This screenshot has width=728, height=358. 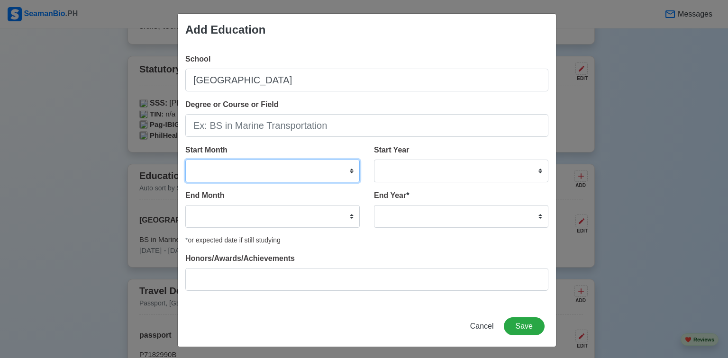 I want to click on input: Ex: PMI Colleges Bohol, so click(x=367, y=80).